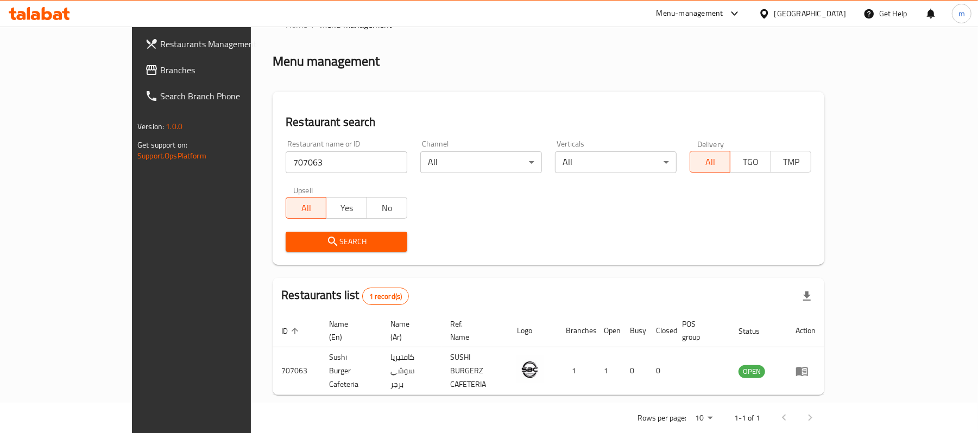  I want to click on p: 1-1 of 1, so click(747, 418).